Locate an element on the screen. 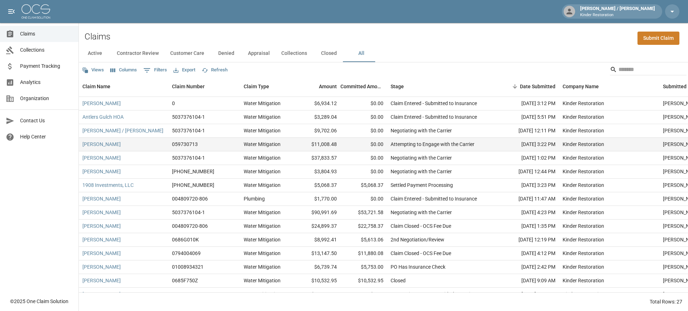  span: Claims is located at coordinates (46, 34).